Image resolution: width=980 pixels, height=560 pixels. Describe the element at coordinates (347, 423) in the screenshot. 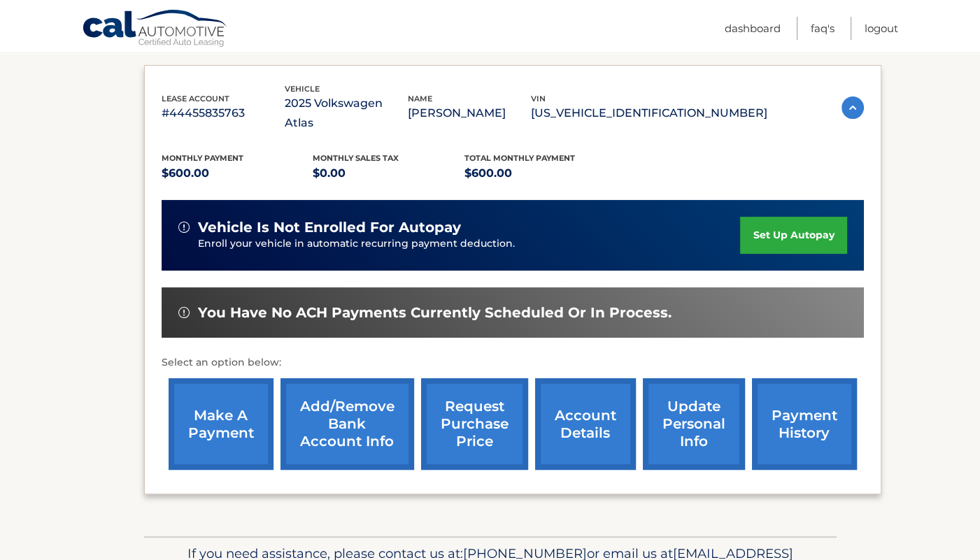

I see `a: Add/Remove bank account info` at that location.